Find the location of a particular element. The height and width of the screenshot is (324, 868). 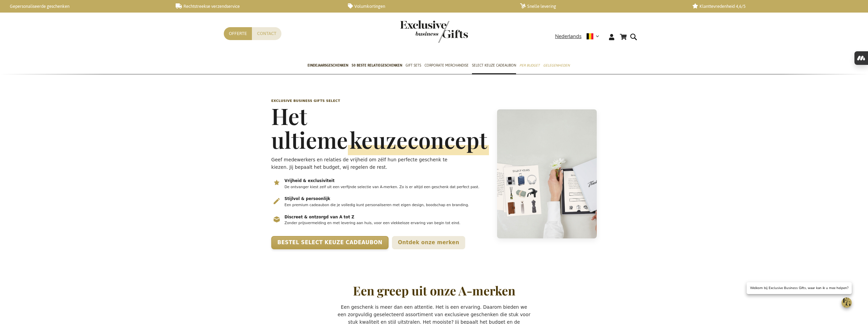

span: Nederlands is located at coordinates (568, 36).